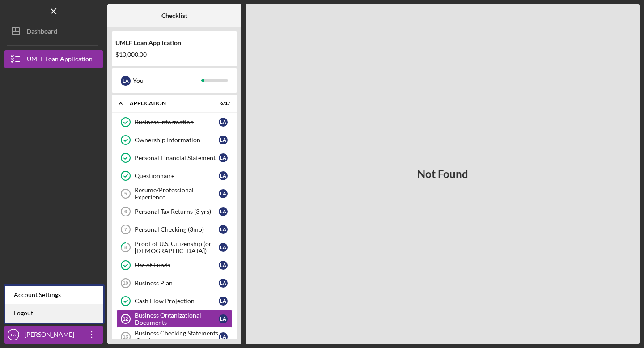  I want to click on button: Dashboard, so click(54, 31).